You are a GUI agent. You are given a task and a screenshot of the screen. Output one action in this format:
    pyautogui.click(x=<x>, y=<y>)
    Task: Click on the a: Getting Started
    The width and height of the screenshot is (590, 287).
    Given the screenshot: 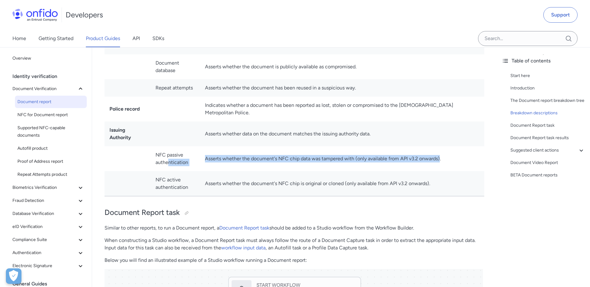 What is the action you would take?
    pyautogui.click(x=56, y=39)
    